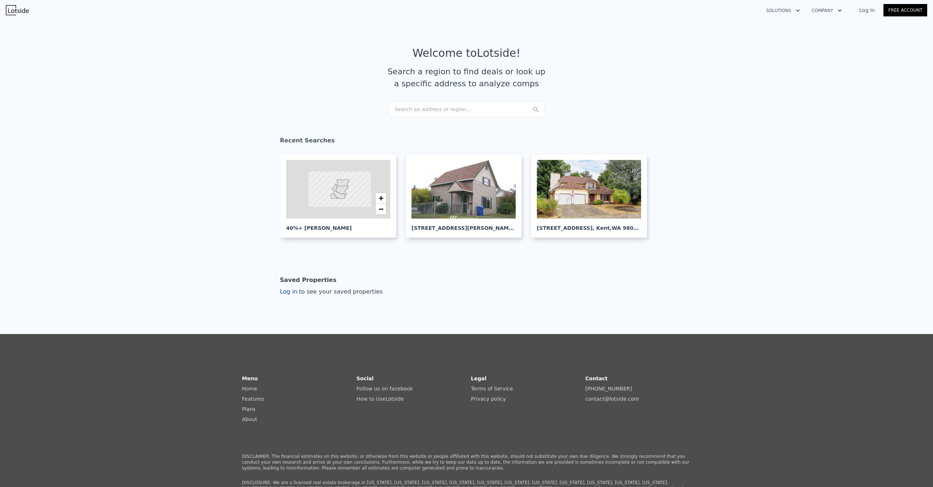 Image resolution: width=933 pixels, height=487 pixels. I want to click on strong: Contact, so click(597, 379).